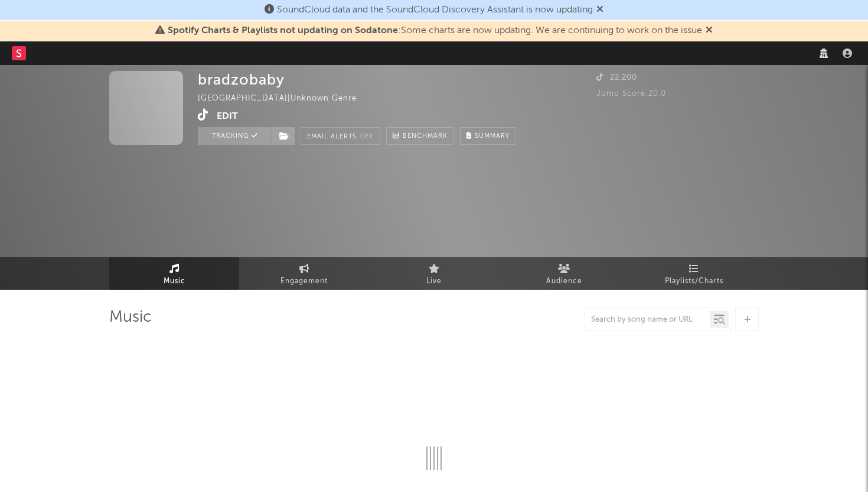 The width and height of the screenshot is (868, 492). Describe the element at coordinates (283, 31) in the screenshot. I see `span: Spotify Charts & Playlists not updating on Sodatone` at that location.